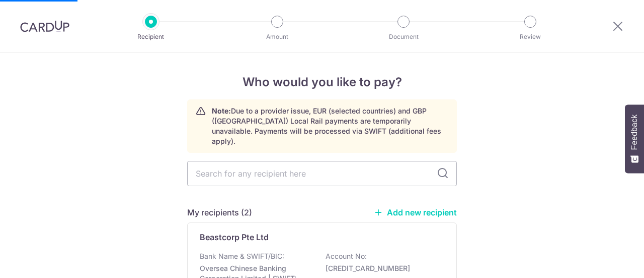 This screenshot has height=278, width=644. I want to click on img: CardUp, so click(45, 26).